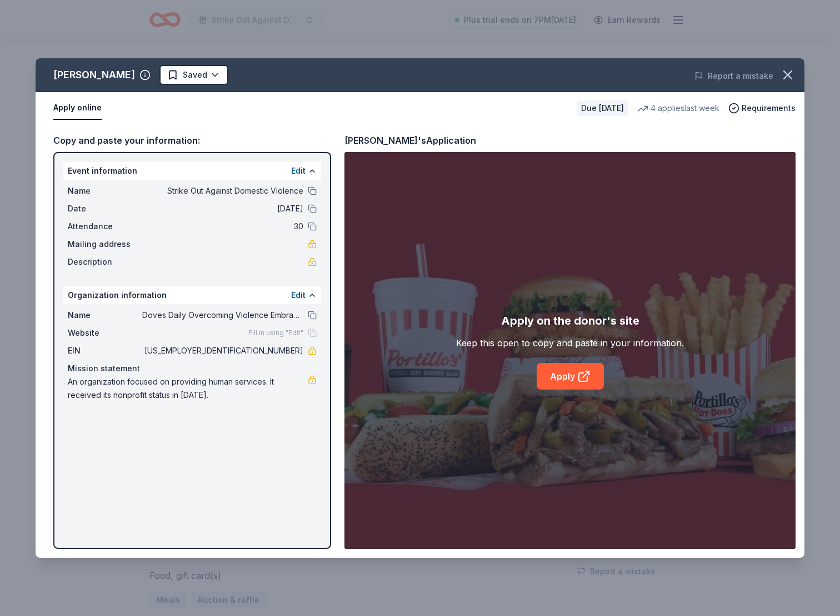  What do you see at coordinates (105, 226) in the screenshot?
I see `span: Attendance` at bounding box center [105, 226].